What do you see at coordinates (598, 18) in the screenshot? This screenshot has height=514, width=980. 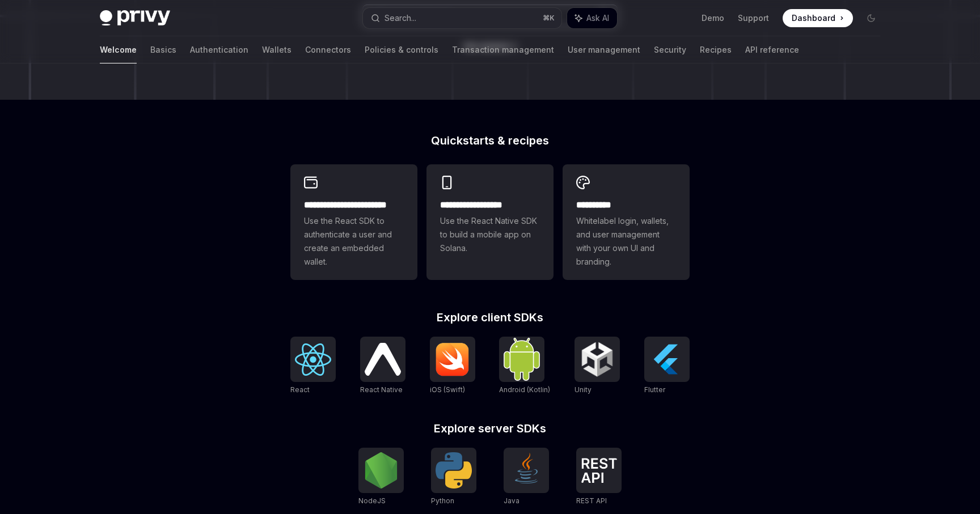 I see `span: Ask AI` at bounding box center [598, 18].